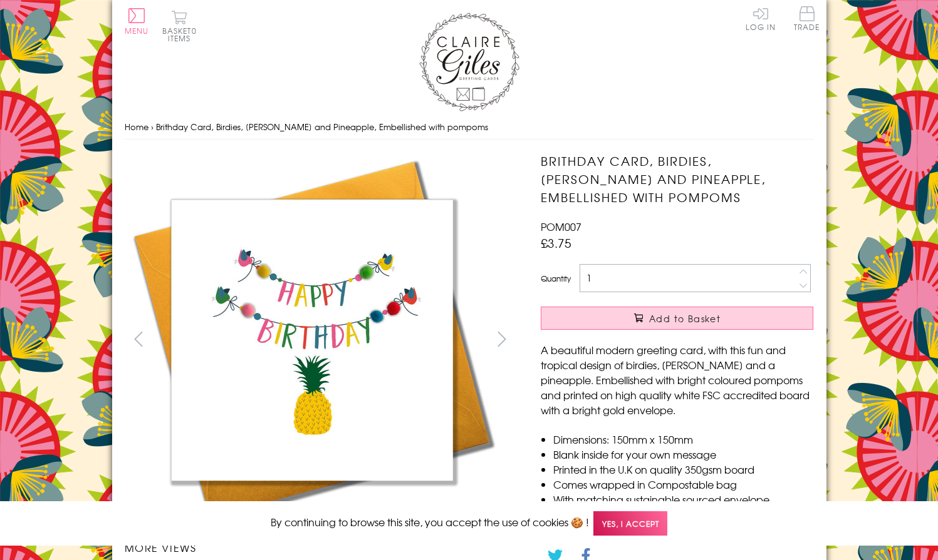  Describe the element at coordinates (683, 439) in the screenshot. I see `li: Dimensions: 150mm x 150mm` at that location.